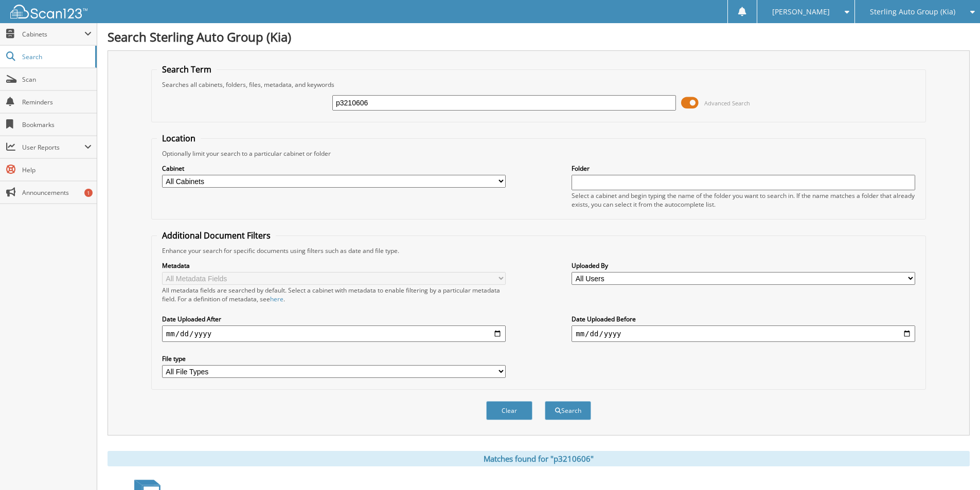 Image resolution: width=980 pixels, height=490 pixels. I want to click on input: end, so click(743, 334).